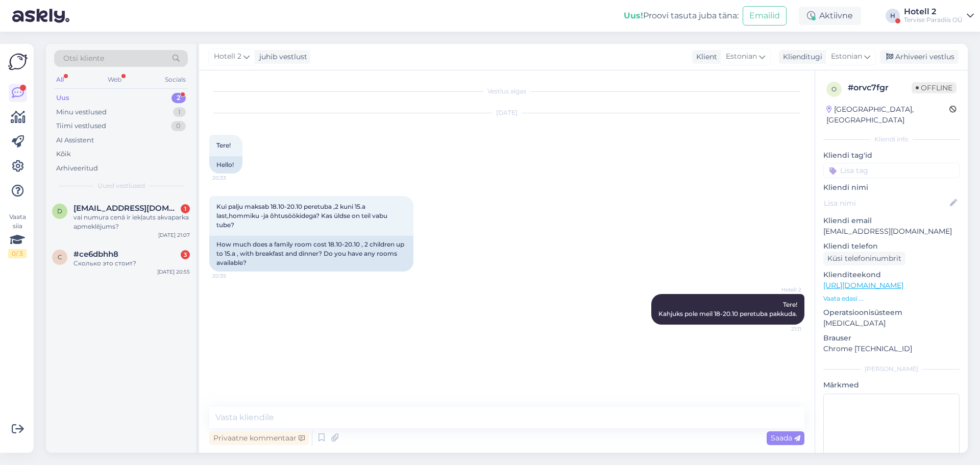  I want to click on div: How much does a family room cost 18.10-20.10 , 2 children up to 15.a , with breakfast and dinner?..., so click(312, 253).